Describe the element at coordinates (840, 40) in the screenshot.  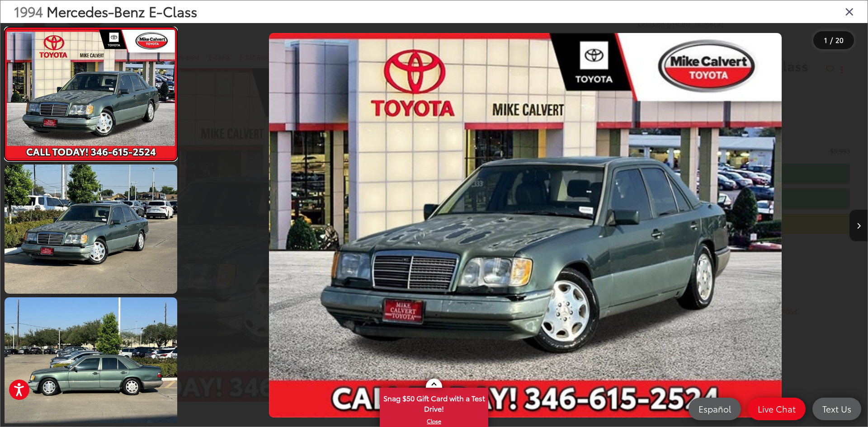
I see `span: 20` at that location.